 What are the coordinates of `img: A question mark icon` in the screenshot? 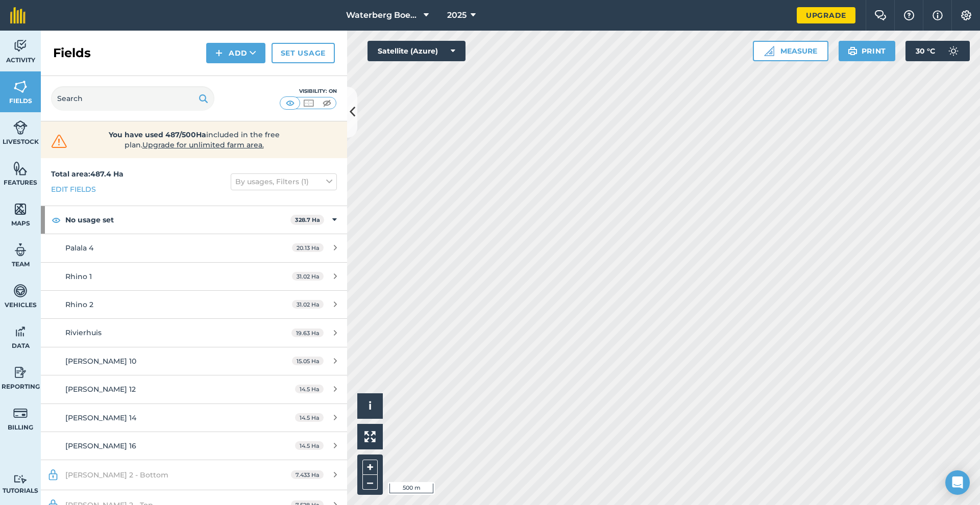 It's located at (909, 15).